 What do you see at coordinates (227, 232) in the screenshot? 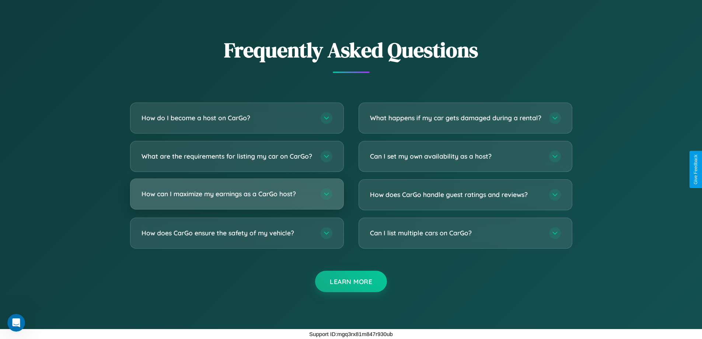
I see `h3: How does CarGo ensure the safety of my vehicle?` at bounding box center [227, 232].